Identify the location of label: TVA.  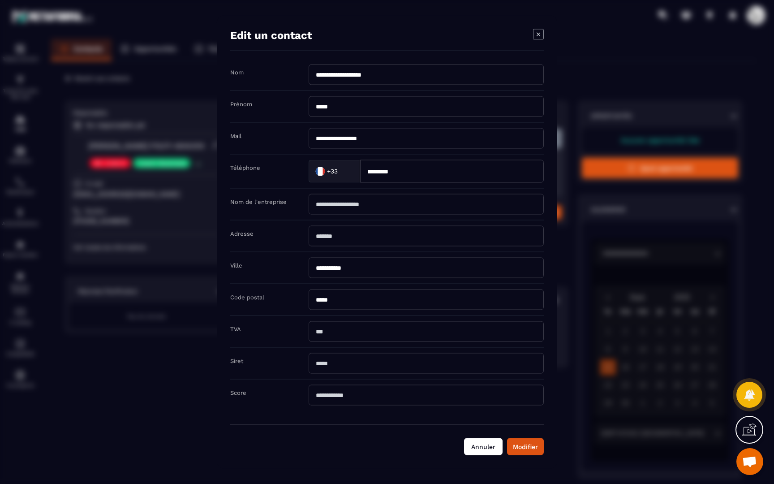
(236, 329).